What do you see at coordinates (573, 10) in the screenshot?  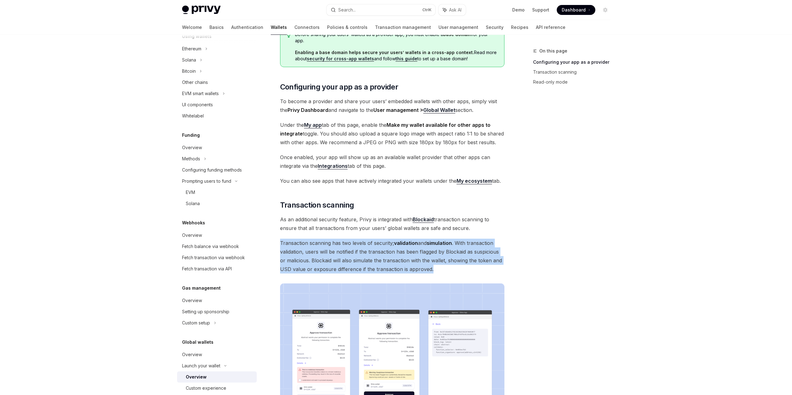 I see `span: Dashboard` at bounding box center [573, 10].